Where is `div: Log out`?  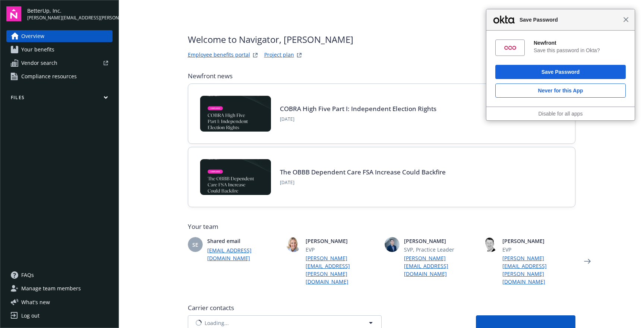 div: Log out is located at coordinates (30, 316).